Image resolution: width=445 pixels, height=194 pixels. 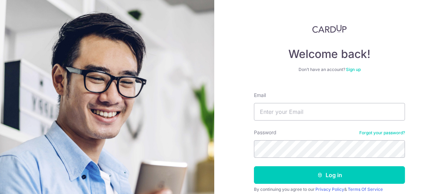 I want to click on a: Terms Of Service, so click(x=366, y=189).